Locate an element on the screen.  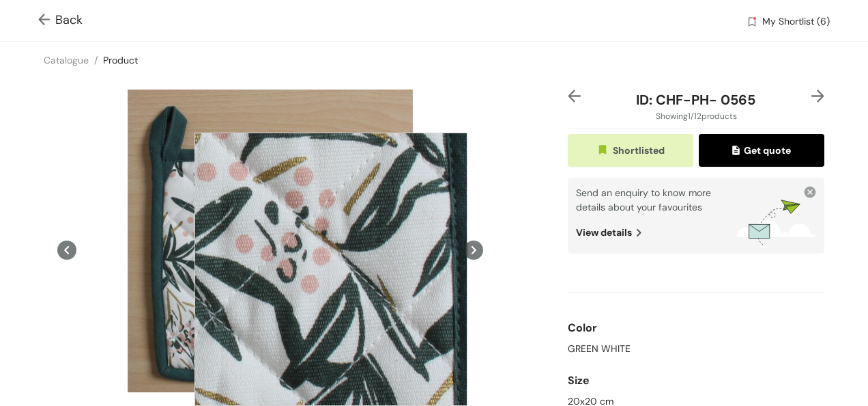
img: wishlists is located at coordinates (776, 221).